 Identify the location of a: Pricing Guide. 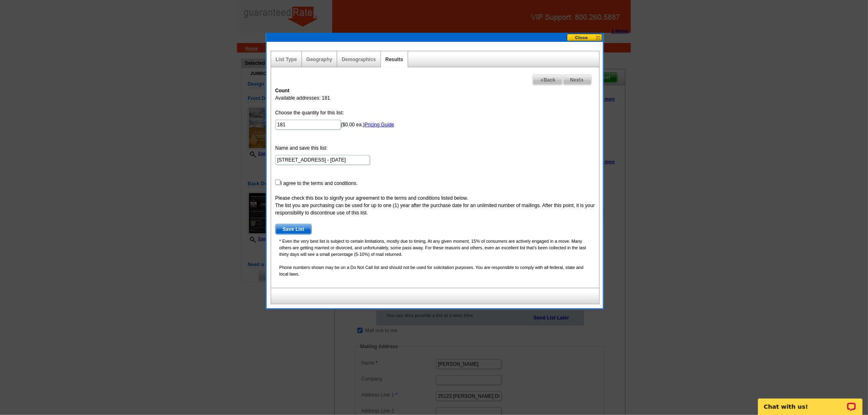
(380, 125).